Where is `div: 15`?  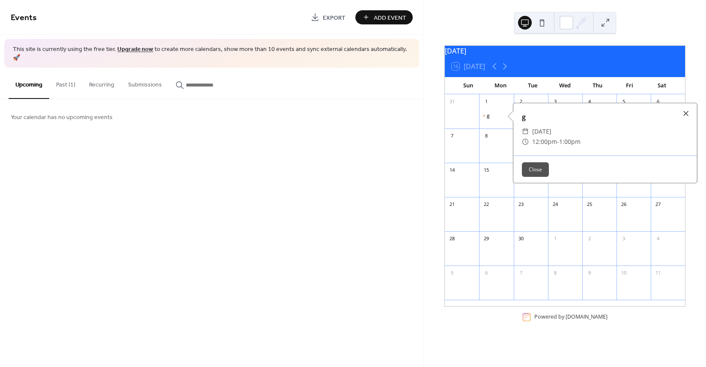
div: 15 is located at coordinates (486, 170).